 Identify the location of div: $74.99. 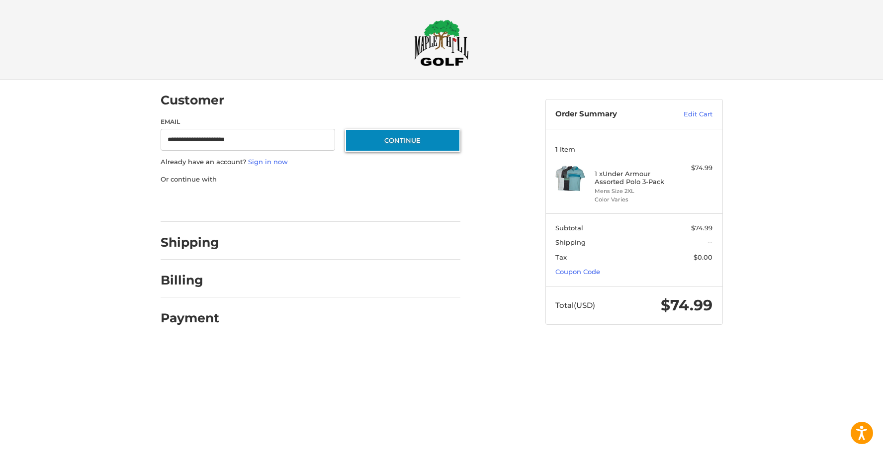
(692, 168).